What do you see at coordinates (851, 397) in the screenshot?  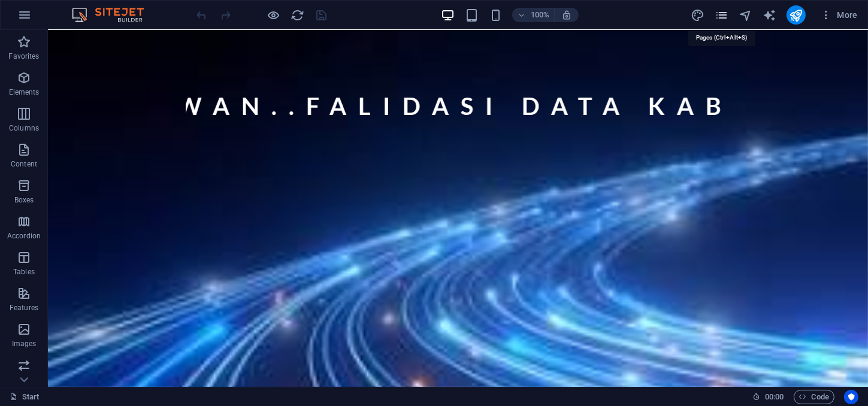 I see `button: Usercentrics` at bounding box center [851, 397].